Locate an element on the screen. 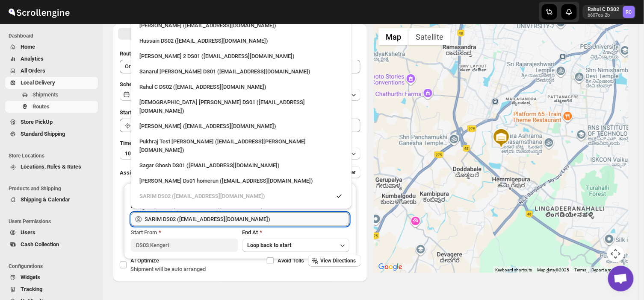  input: Eg: Bengaluru Route is located at coordinates (240, 67).